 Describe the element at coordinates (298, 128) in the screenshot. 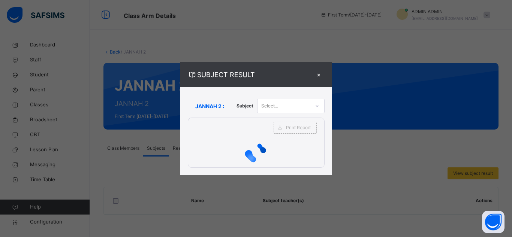

I see `span: Print Report` at that location.